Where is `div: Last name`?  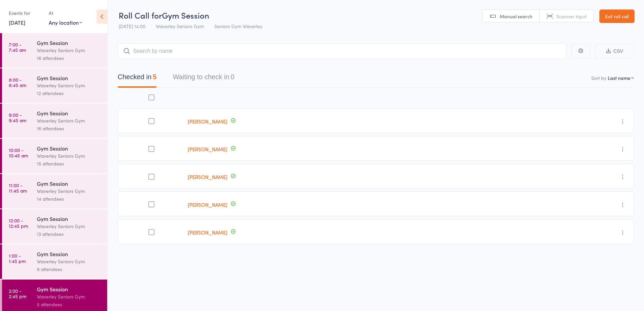
div: Last name is located at coordinates (619, 78).